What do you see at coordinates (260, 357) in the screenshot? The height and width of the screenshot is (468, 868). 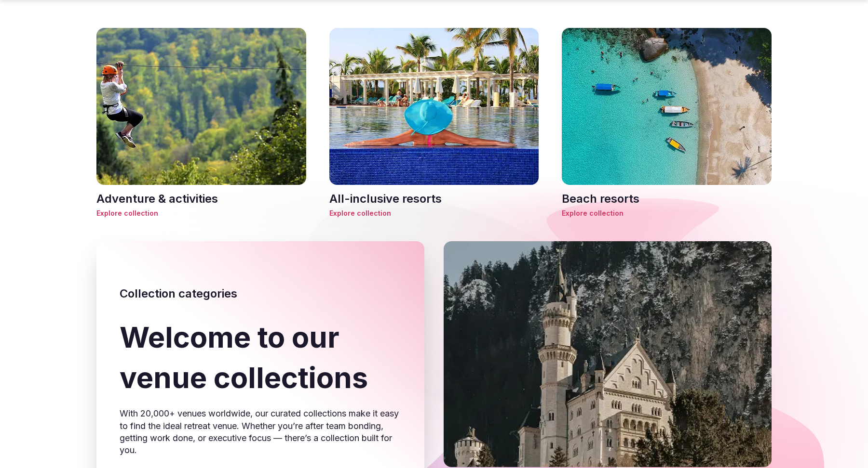 I see `h1: Welcome to our venue collections` at bounding box center [260, 357].